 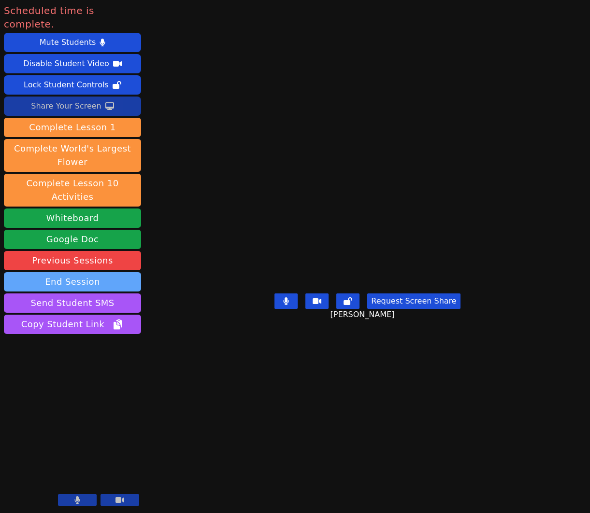 What do you see at coordinates (72, 64) in the screenshot?
I see `button: Disable Student Video` at bounding box center [72, 64].